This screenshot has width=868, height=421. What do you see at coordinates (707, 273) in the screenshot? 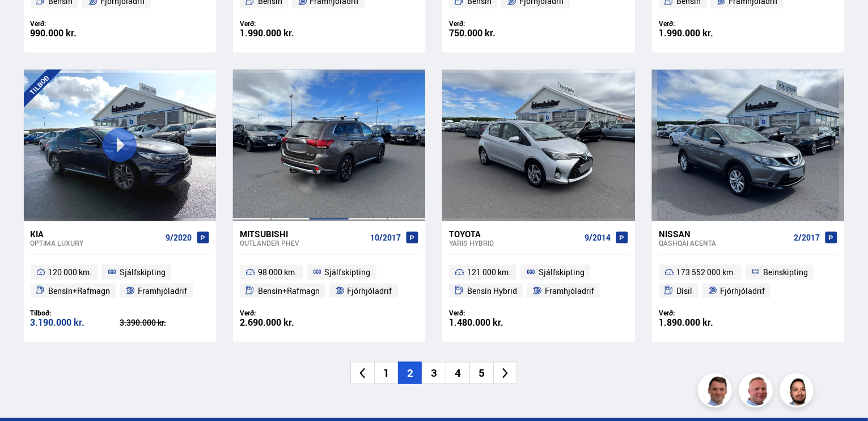
I see `span: 173 552 000 km.` at bounding box center [707, 273].